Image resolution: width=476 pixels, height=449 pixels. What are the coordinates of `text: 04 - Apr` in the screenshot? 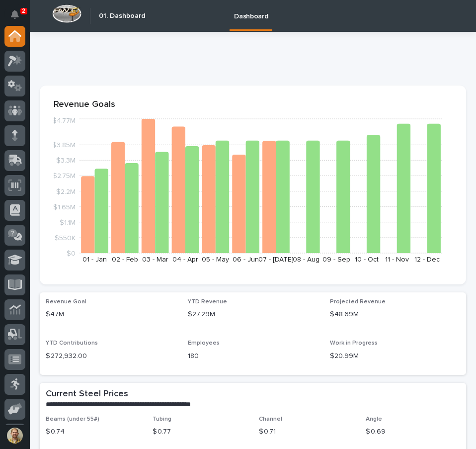 It's located at (185, 259).